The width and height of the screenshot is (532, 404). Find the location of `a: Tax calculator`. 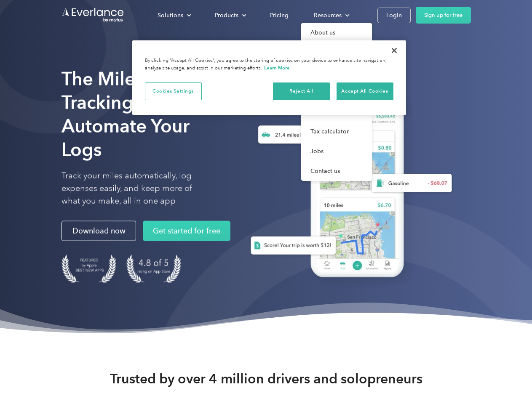

a: Tax calculator is located at coordinates (336, 131).